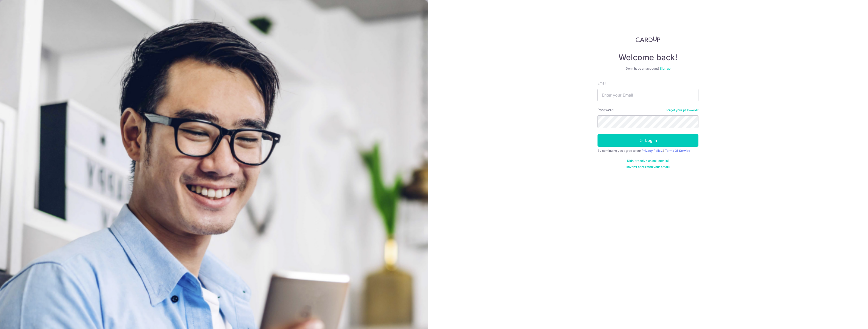 The width and height of the screenshot is (868, 329). I want to click on a: Sign up, so click(665, 68).